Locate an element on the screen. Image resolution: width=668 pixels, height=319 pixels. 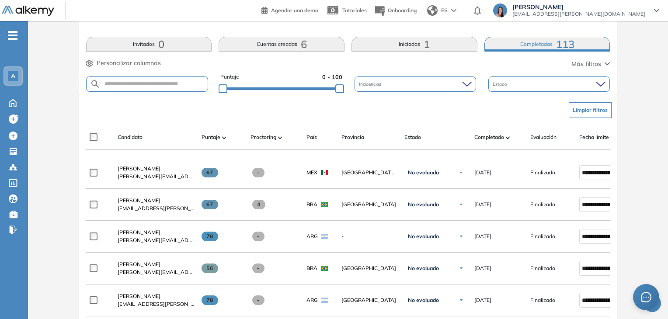
span: Tutoriales is located at coordinates (355, 10).